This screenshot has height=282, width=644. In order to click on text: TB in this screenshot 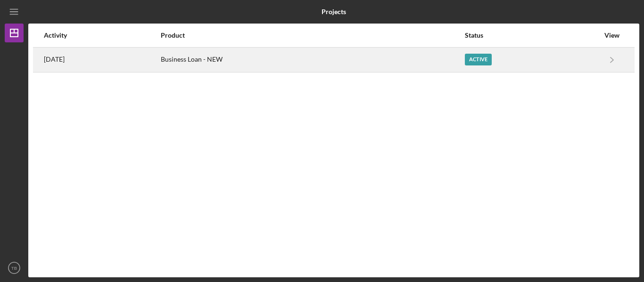, I will do `click(14, 269)`.